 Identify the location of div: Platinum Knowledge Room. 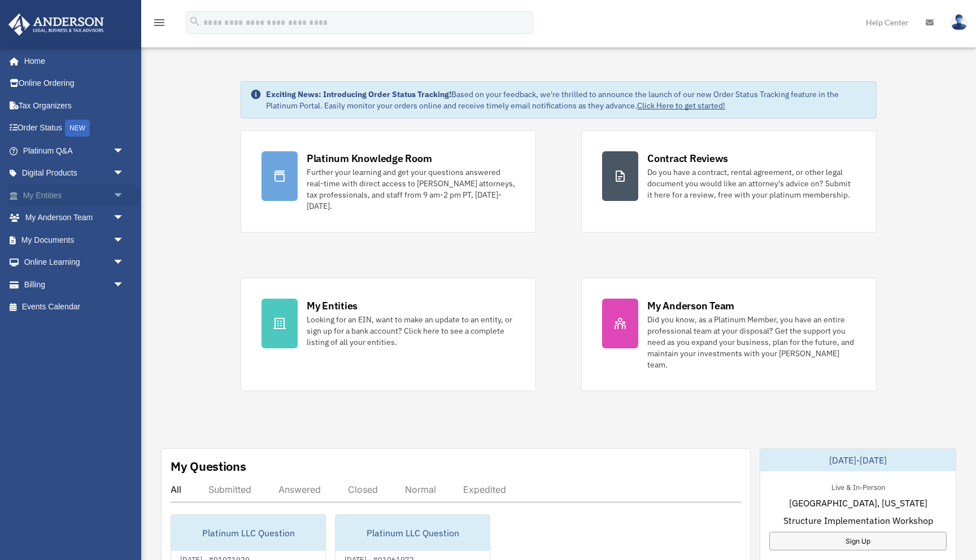
(370, 158).